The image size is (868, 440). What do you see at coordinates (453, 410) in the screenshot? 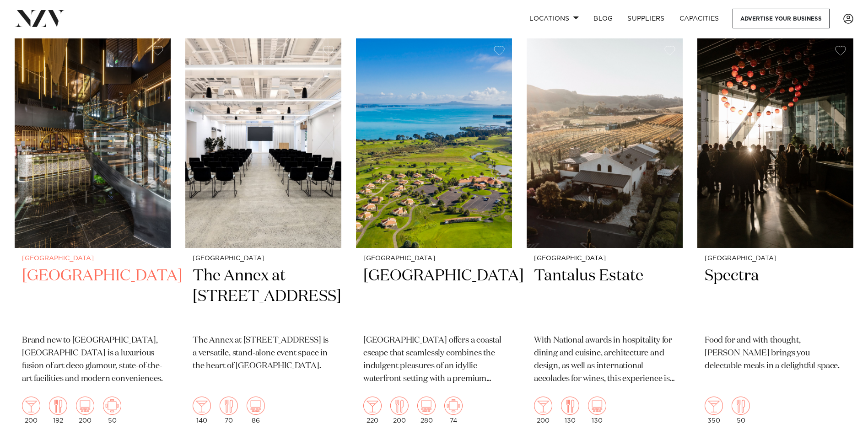
I see `div: 74` at bounding box center [453, 410].